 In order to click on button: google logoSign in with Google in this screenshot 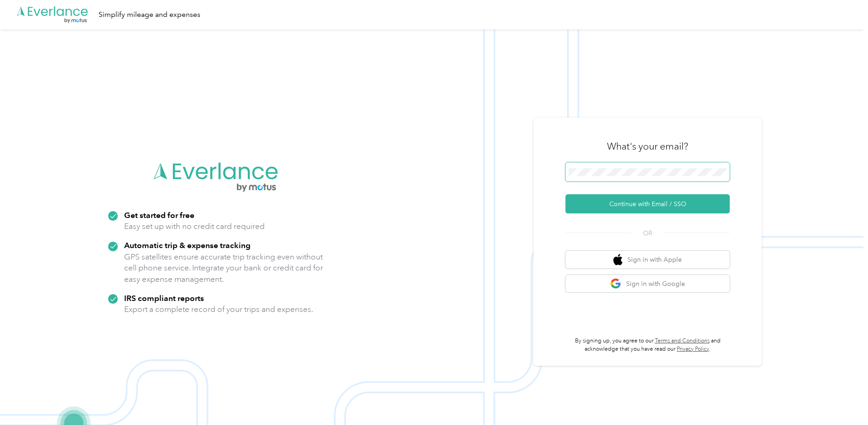, I will do `click(648, 284)`.